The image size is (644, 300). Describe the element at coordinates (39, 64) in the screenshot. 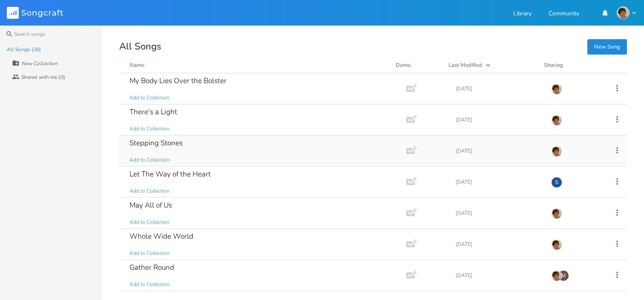

I see `div: New Collection` at that location.